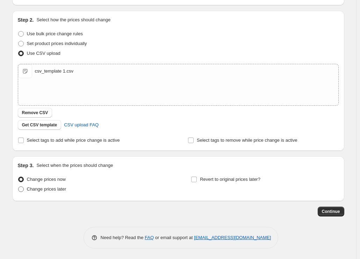 The width and height of the screenshot is (360, 259). I want to click on span: Revert to original prices later?, so click(230, 179).